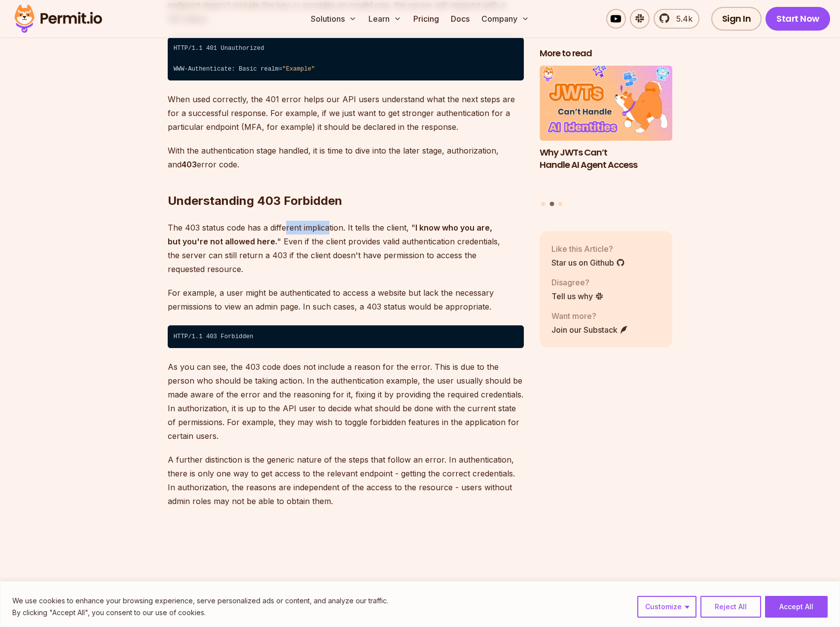 This screenshot has height=627, width=840. I want to click on p: By clicking "Accept All", you consent to our use of cookies., so click(200, 613).